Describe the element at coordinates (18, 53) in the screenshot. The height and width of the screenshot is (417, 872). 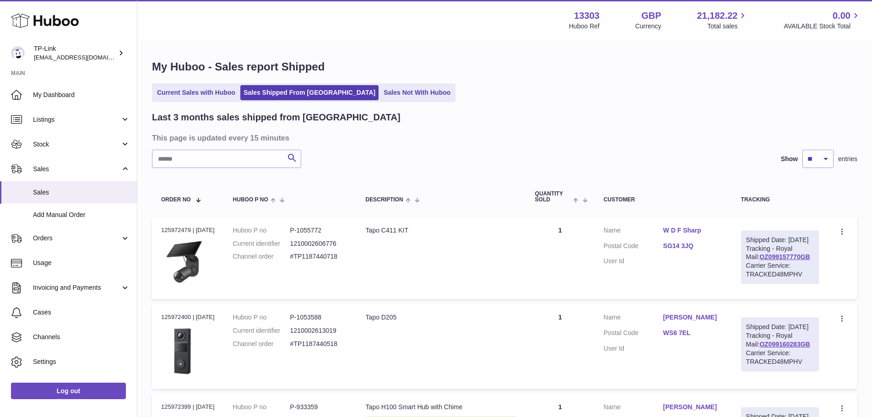
I see `img: internalAdmin-13303@internal.huboo.com` at that location.